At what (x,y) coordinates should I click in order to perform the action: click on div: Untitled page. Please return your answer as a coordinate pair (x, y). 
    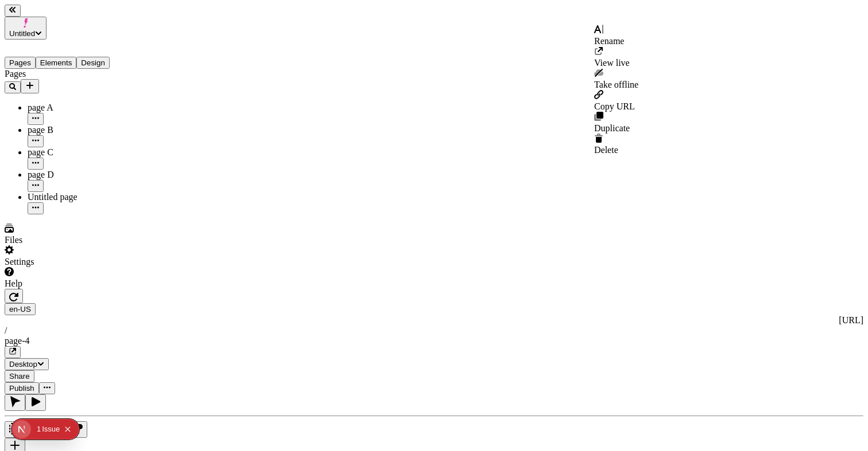
    Looking at the image, I should click on (85, 197).